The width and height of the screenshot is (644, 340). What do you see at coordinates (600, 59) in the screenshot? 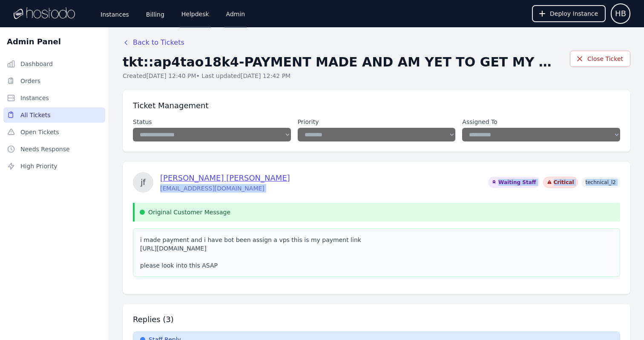
I see `button: Close Ticket` at bounding box center [600, 59].